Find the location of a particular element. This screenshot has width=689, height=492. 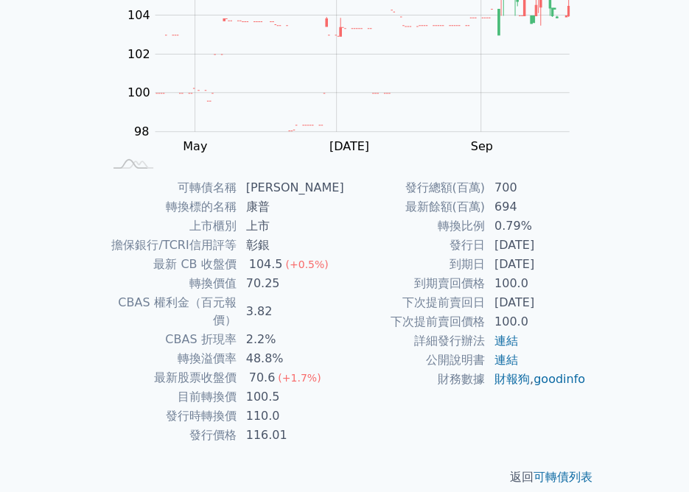

td: CBAS 折現率 is located at coordinates (170, 340).